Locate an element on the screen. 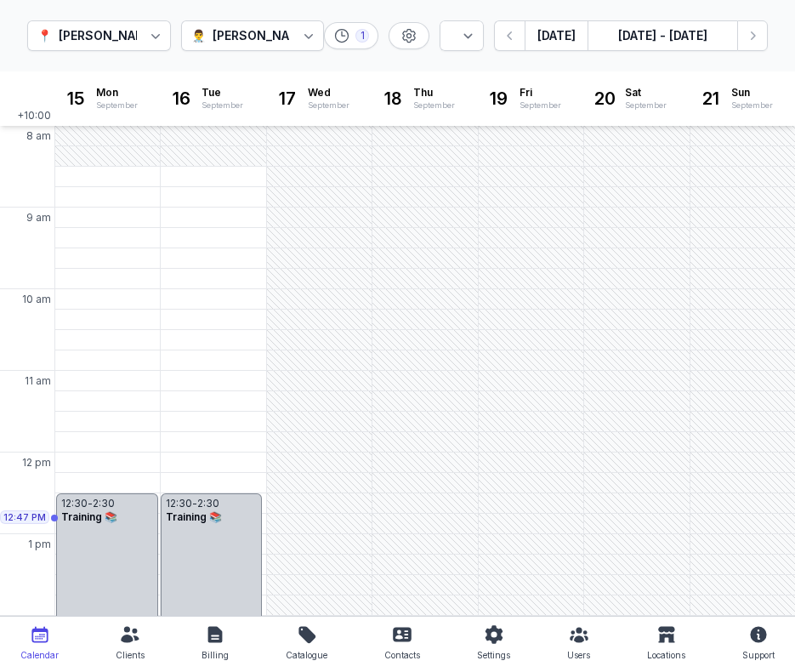 This screenshot has width=795, height=672. span: 10 am is located at coordinates (36, 299).